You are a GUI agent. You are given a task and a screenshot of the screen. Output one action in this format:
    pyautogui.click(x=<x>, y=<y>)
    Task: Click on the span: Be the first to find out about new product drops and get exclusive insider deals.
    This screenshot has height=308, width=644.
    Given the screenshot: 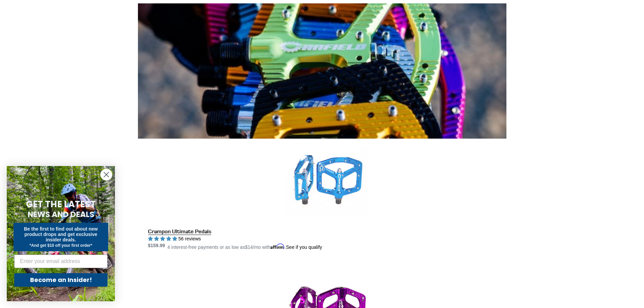 What is the action you would take?
    pyautogui.click(x=61, y=234)
    